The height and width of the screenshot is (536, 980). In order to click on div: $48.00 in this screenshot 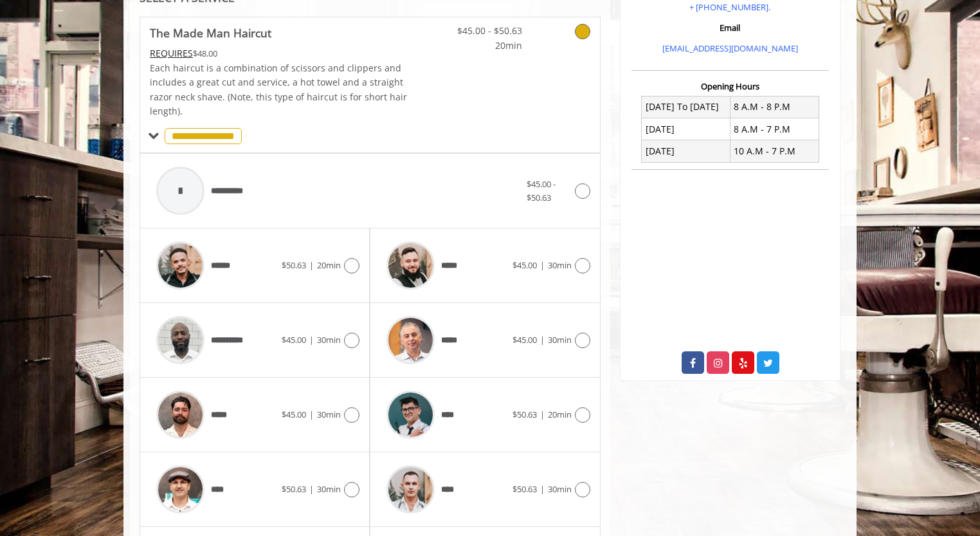, I will do `click(279, 54)`.